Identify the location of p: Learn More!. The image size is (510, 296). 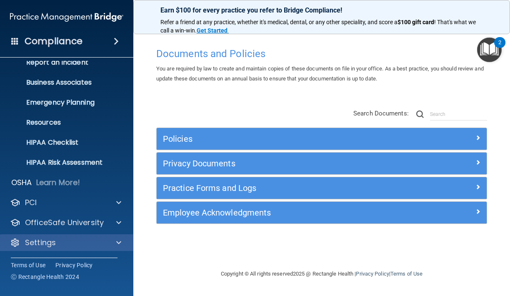
(58, 183).